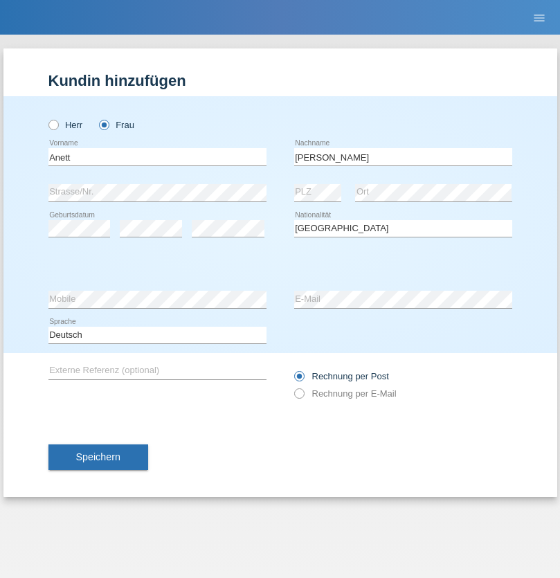 This screenshot has width=560, height=578. What do you see at coordinates (539, 18) in the screenshot?
I see `i: menu` at bounding box center [539, 18].